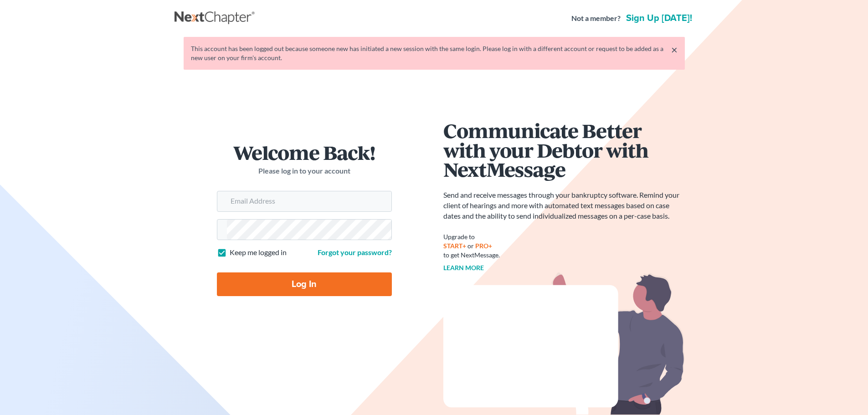 The width and height of the screenshot is (868, 415). I want to click on input: Log In, so click(304, 285).